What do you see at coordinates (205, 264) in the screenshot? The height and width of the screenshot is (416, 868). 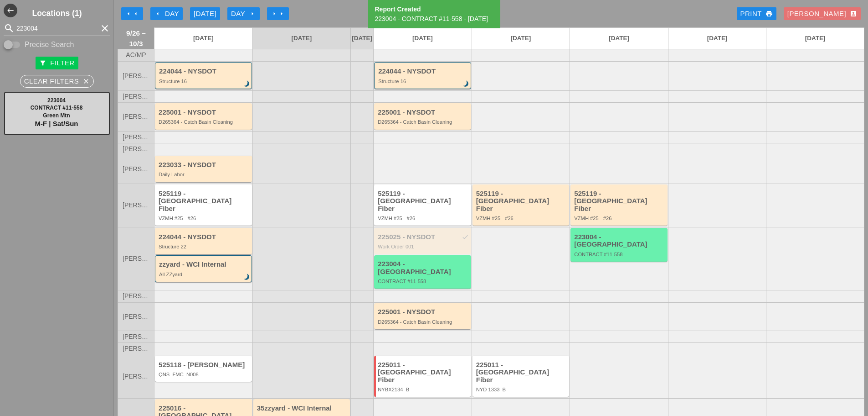 I see `div: zzyard - WCI Internal` at bounding box center [205, 264].